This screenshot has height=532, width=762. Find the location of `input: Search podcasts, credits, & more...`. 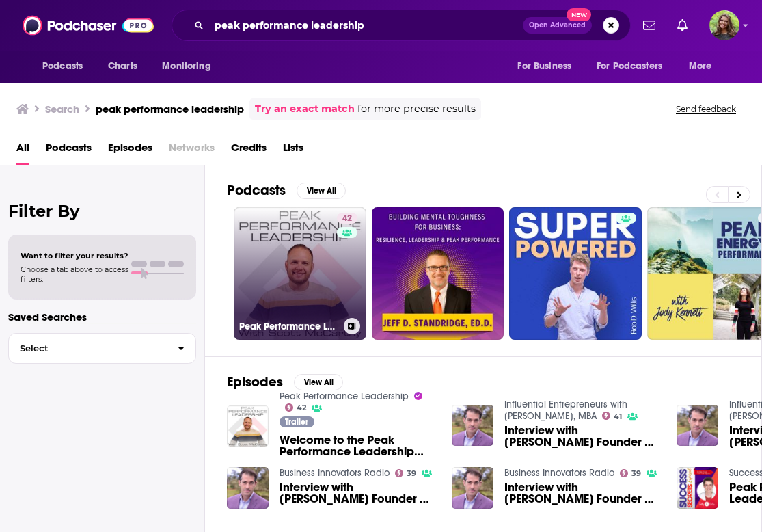

input: Search podcasts, credits, & more... is located at coordinates (366, 25).